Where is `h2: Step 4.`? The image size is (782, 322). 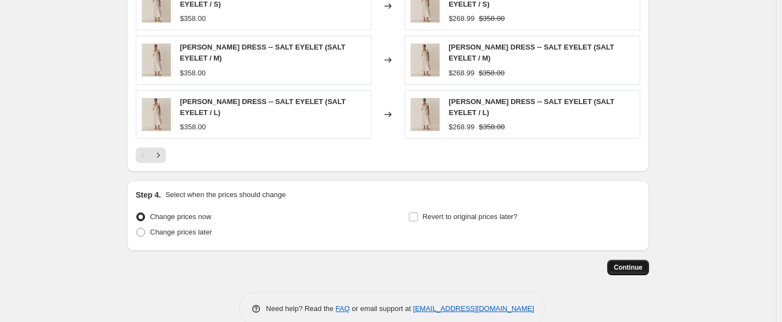 h2: Step 4. is located at coordinates (148, 195).